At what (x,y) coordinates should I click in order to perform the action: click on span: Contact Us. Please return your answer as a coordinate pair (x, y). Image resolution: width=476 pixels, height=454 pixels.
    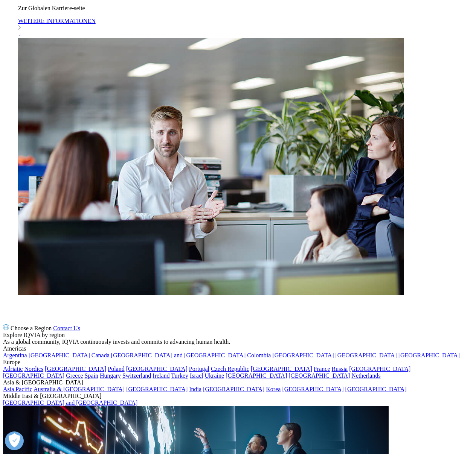
    Looking at the image, I should click on (67, 328).